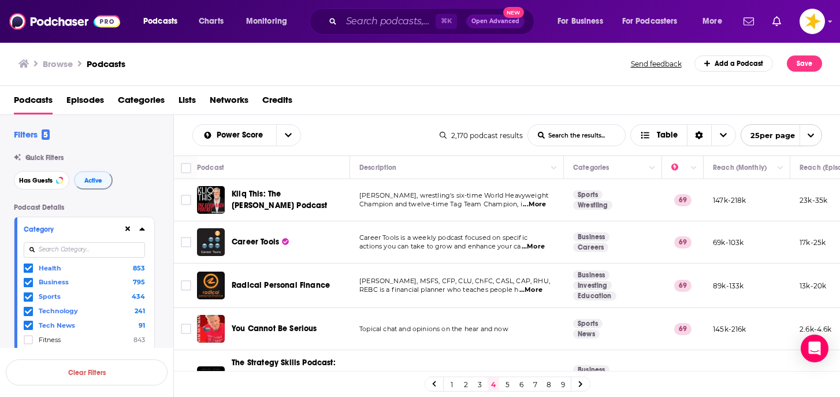  I want to click on button: Send feedback, so click(656, 64).